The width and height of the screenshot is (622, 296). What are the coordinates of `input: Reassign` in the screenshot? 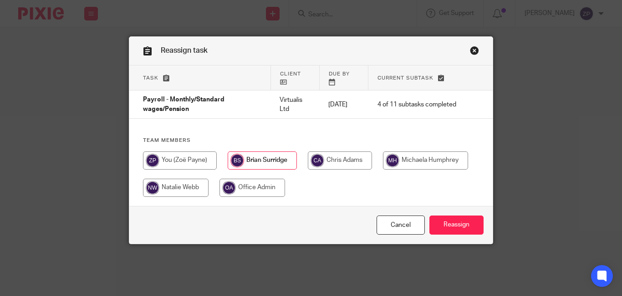 It's located at (456, 225).